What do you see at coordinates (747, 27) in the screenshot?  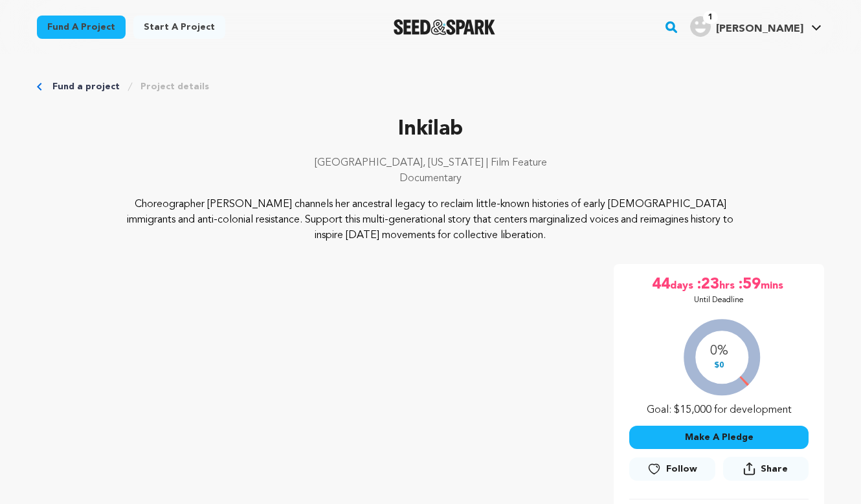 I see `div: Suryaneni P.'s Profile` at bounding box center [747, 27].